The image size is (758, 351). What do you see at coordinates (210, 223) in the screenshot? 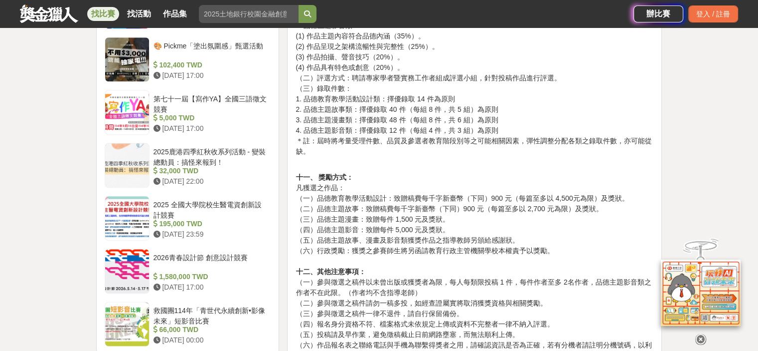
I see `div: 195,000 TWD` at bounding box center [210, 223].